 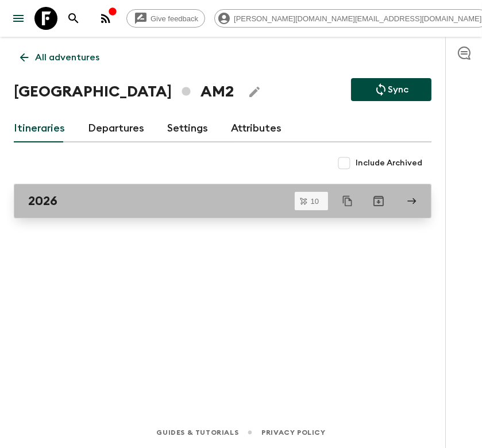 I want to click on span: 10, so click(x=315, y=201).